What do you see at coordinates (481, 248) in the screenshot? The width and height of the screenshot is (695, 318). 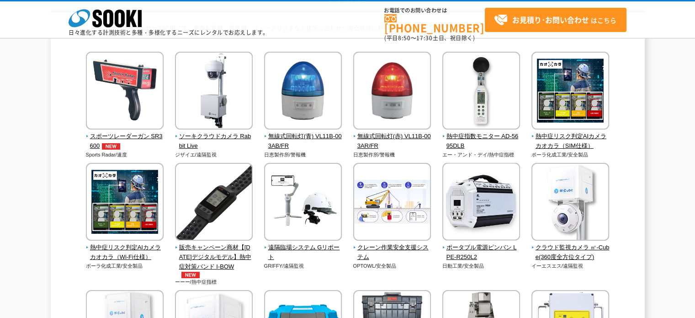 I see `a: ポータブル電源ピンバン LPE-R250L2` at bounding box center [481, 248].